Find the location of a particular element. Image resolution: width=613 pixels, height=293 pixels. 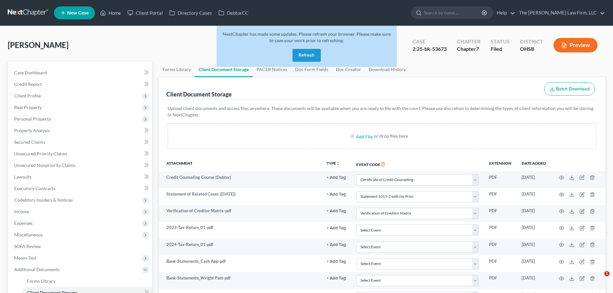

a: Executory Contracts is located at coordinates (80, 189).